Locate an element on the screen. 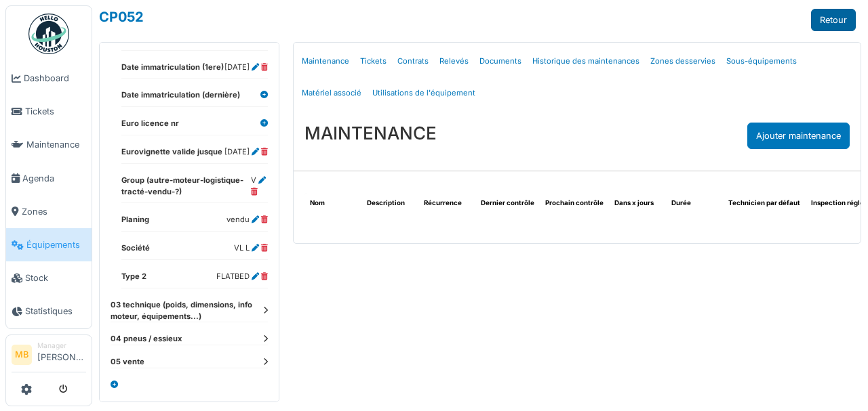 This screenshot has height=411, width=868. a: Matériel associé is located at coordinates (332, 93).